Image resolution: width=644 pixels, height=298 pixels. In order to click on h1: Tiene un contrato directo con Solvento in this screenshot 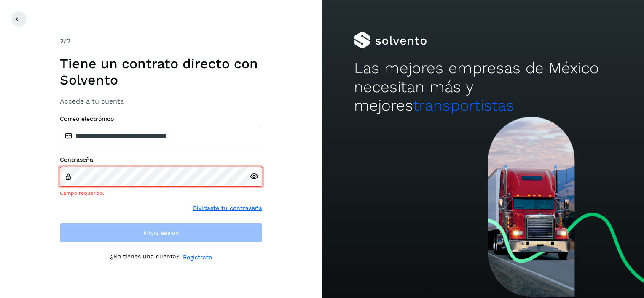, I will do `click(161, 72)`.